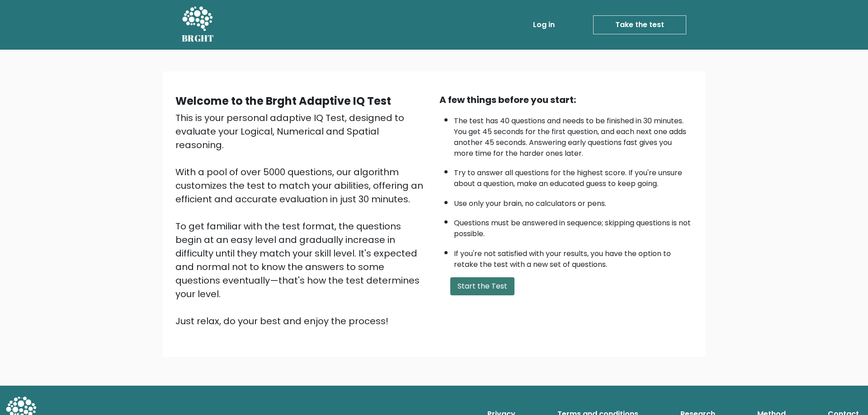 The height and width of the screenshot is (415, 868). Describe the element at coordinates (302, 219) in the screenshot. I see `div: This is your personal adaptive IQ Test, designed to evaluate your Logical, Numerical and Spatial ...` at that location.